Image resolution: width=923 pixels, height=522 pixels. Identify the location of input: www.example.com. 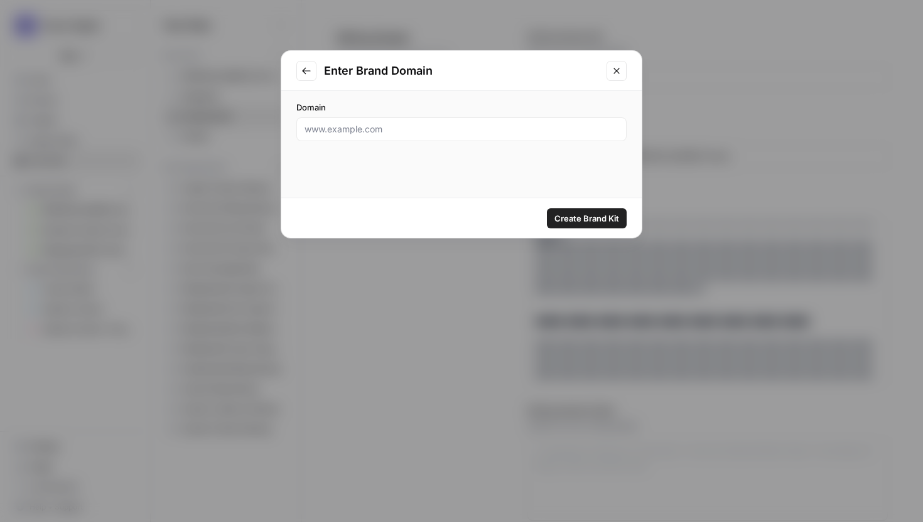
(461, 129).